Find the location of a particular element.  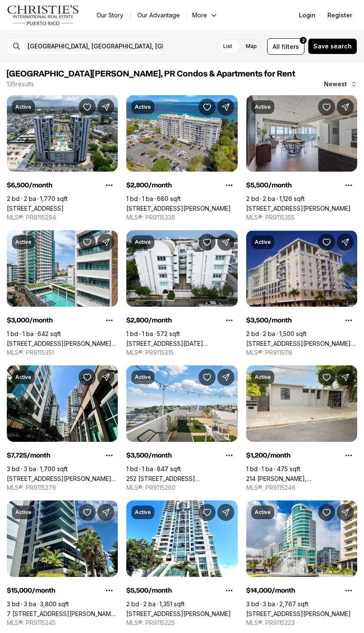

p: 135 results is located at coordinates (20, 84).